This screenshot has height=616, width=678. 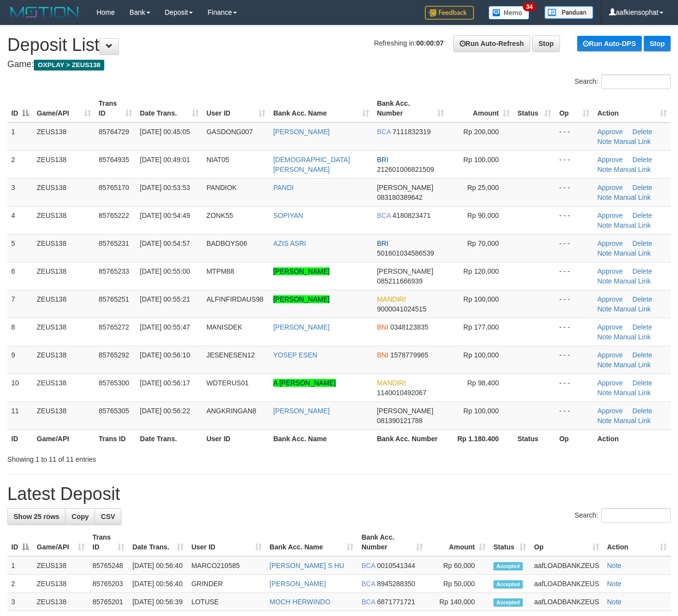 I want to click on span: 85765222, so click(x=114, y=216).